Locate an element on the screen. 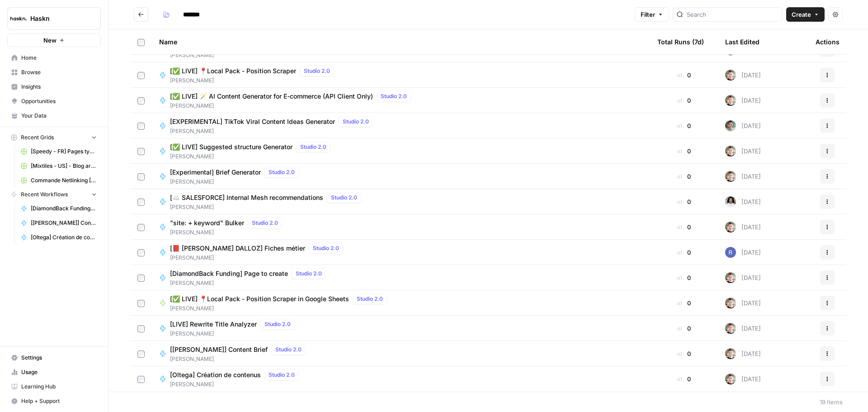 Image resolution: width=868 pixels, height=412 pixels. button: Create is located at coordinates (806, 15).